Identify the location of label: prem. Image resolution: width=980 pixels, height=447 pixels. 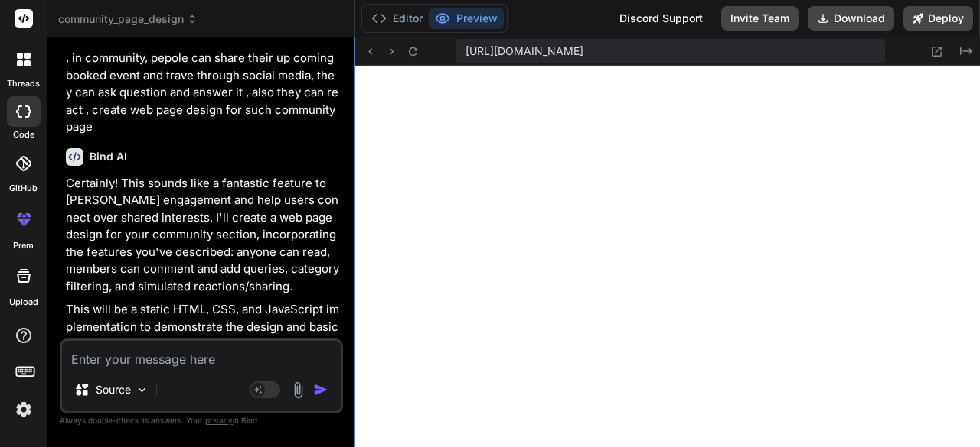
(23, 246).